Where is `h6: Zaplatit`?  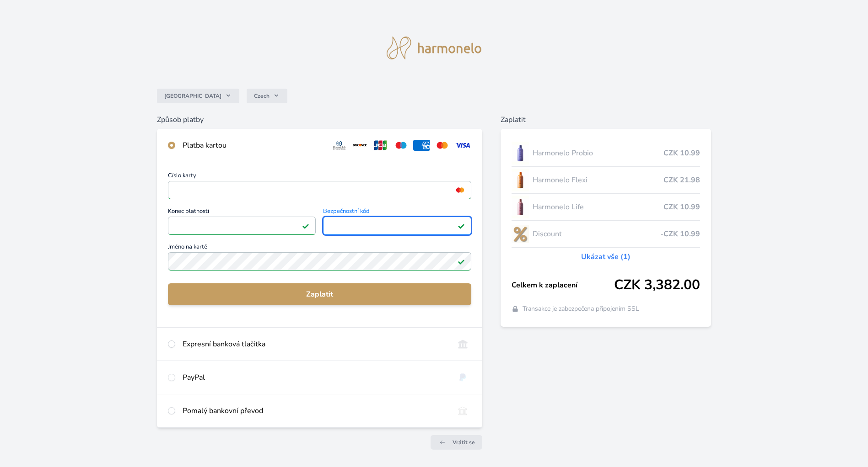 h6: Zaplatit is located at coordinates (605, 120).